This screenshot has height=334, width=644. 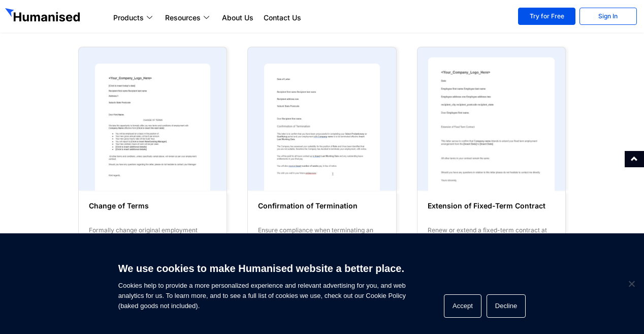 I want to click on h6: Extension of Fixed-Term Contract, so click(x=491, y=211).